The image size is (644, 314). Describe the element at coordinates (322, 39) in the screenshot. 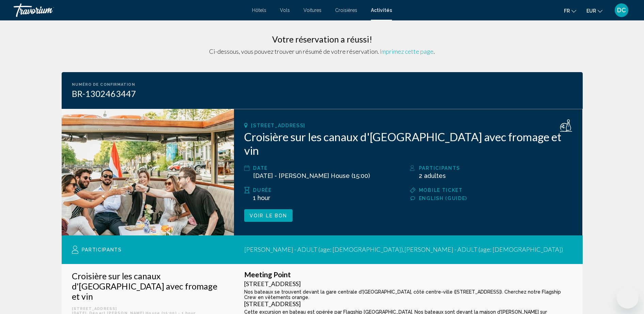

I see `h3: Votre réservation a réussi!` at that location.